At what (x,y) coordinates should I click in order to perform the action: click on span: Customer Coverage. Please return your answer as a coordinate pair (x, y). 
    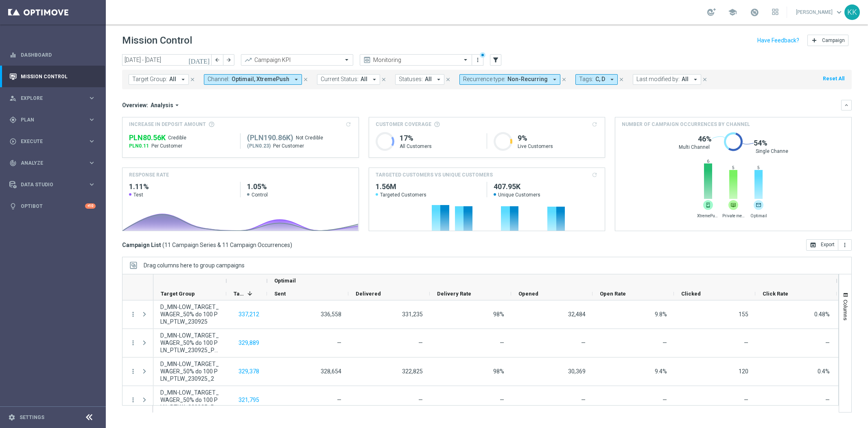
    Looking at the image, I should click on (404, 124).